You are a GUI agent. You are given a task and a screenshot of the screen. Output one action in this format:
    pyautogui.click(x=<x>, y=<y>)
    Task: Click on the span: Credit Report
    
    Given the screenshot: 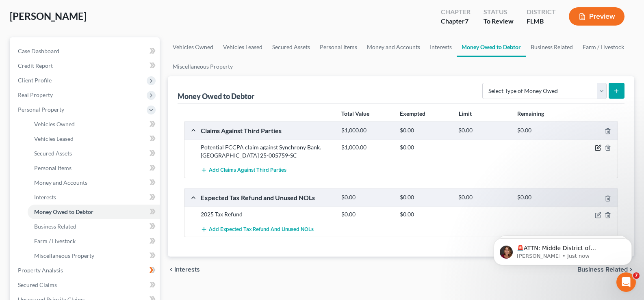 What is the action you would take?
    pyautogui.click(x=36, y=65)
    